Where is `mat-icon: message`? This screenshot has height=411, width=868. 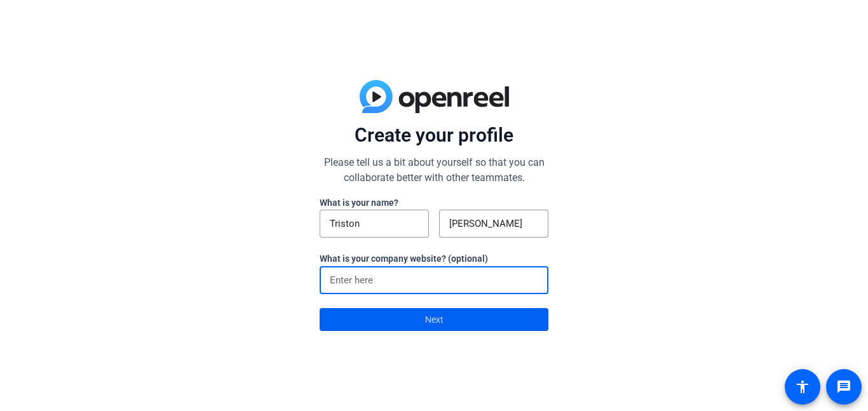
mat-icon: message is located at coordinates (844, 387).